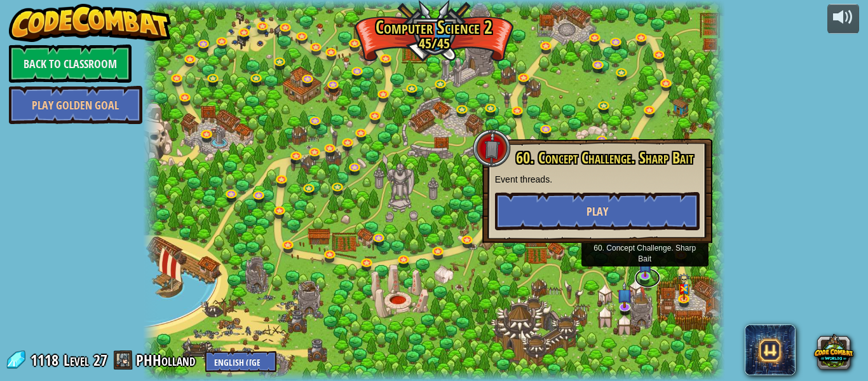 The image size is (868, 381). Describe the element at coordinates (598, 211) in the screenshot. I see `span: Play` at that location.